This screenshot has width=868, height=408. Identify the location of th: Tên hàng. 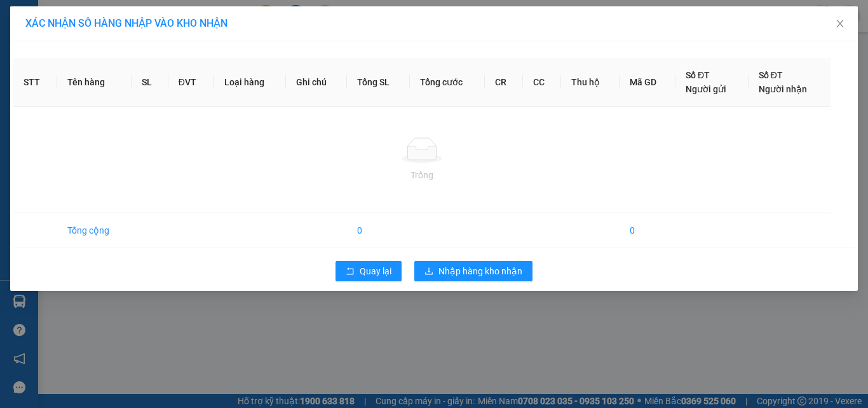
(94, 82).